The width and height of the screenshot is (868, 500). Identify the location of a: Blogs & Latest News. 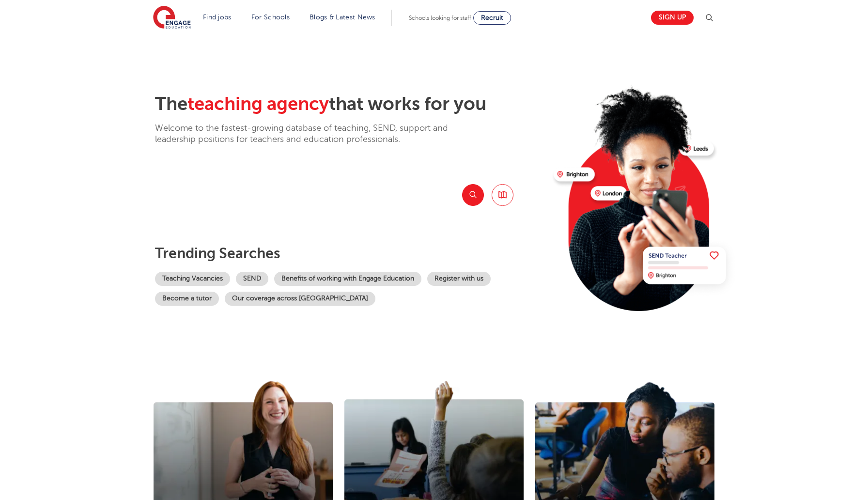
(342, 17).